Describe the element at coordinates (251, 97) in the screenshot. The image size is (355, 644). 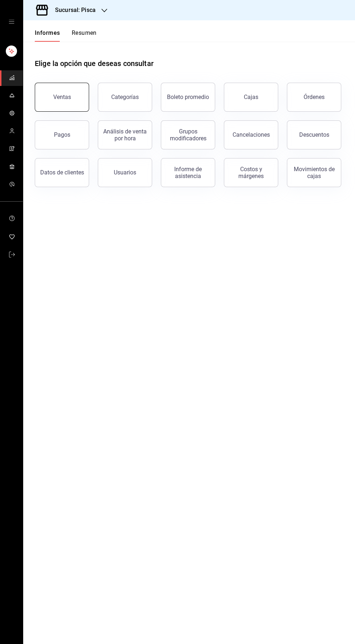
I see `a: Cajas` at that location.